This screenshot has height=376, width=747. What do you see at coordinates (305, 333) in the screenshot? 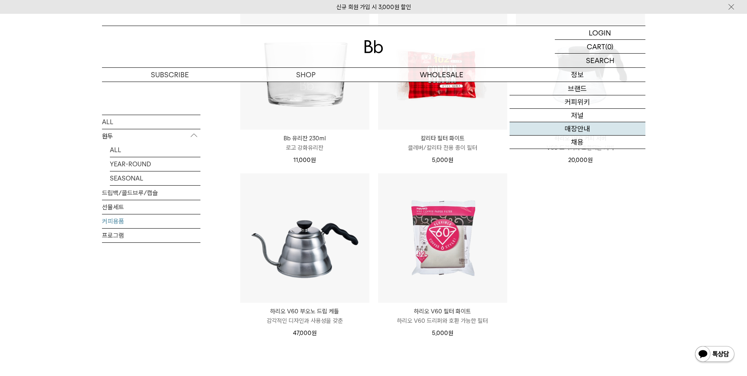
I see `span: 47,000` at bounding box center [305, 333].